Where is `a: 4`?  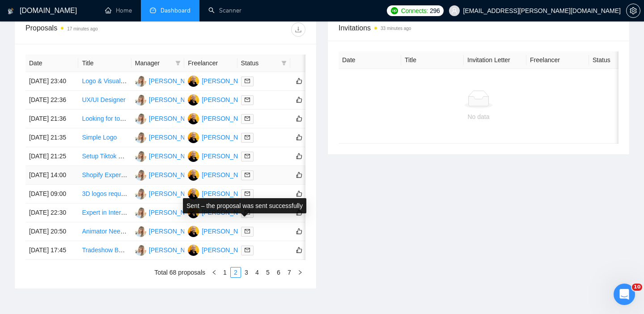
a: 4 is located at coordinates (257, 273).